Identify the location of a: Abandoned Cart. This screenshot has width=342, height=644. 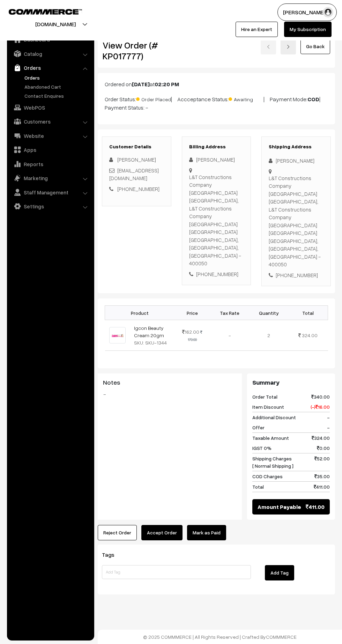
(57, 86).